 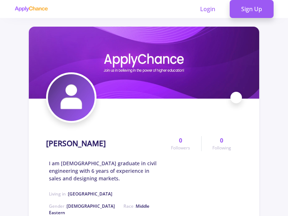 I want to click on a: 0Followers, so click(x=181, y=144).